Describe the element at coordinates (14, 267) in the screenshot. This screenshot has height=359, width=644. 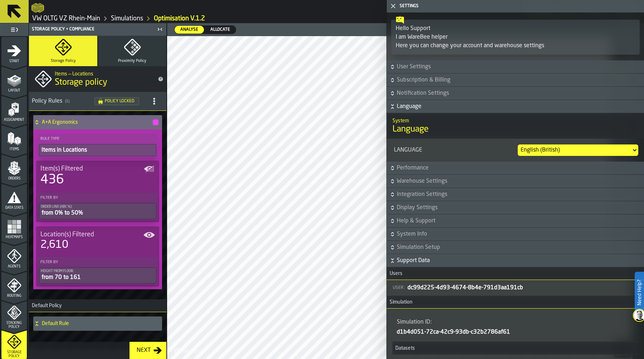
I see `span: Agents` at that location.